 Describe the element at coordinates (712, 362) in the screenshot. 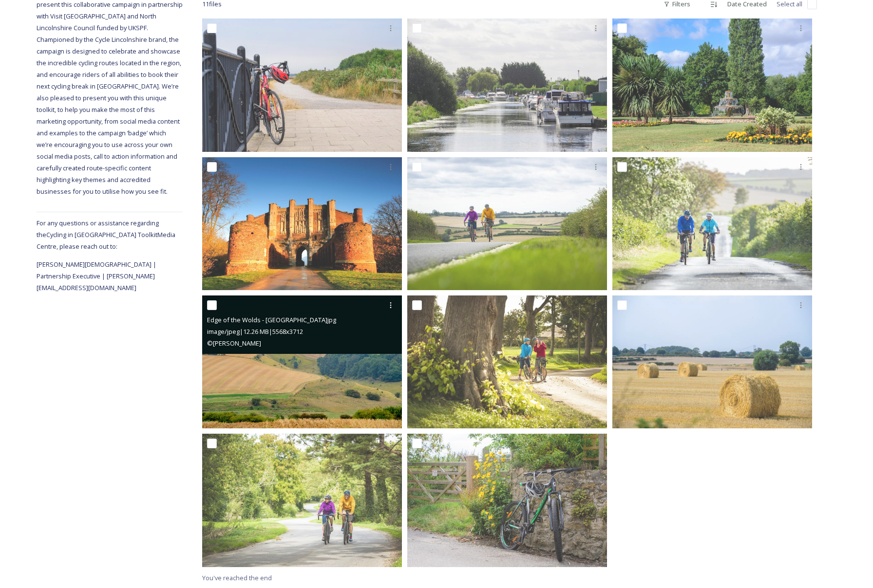

I see `img: The Haxey Strip.jpg` at that location.